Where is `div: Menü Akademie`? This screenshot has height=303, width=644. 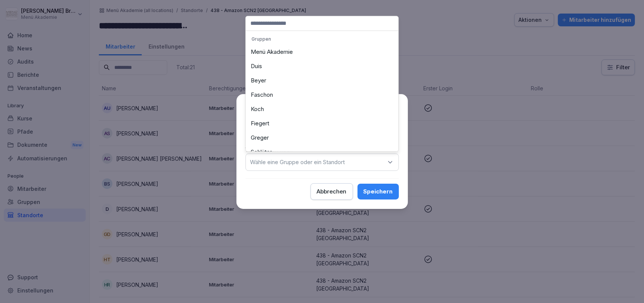
div: Menü Akademie is located at coordinates (322, 52).